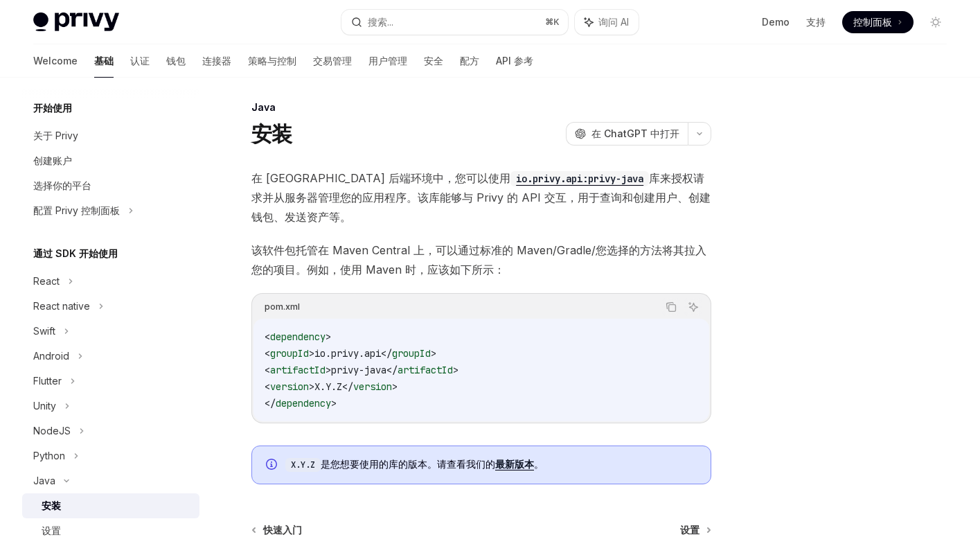 The image size is (980, 546). I want to click on font: 配方, so click(470, 60).